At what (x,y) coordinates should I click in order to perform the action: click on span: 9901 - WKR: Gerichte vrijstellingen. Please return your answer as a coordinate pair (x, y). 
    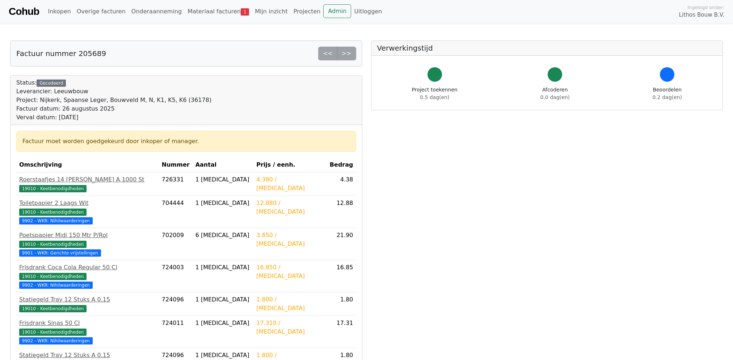
    Looking at the image, I should click on (60, 253).